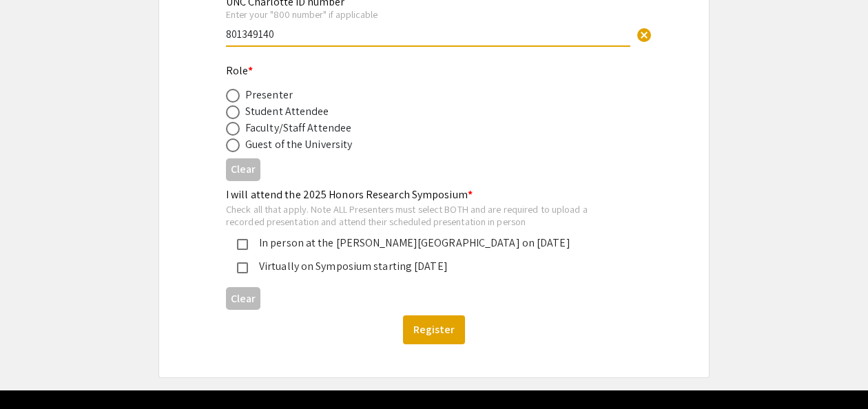 The height and width of the screenshot is (409, 868). I want to click on span: cancel, so click(644, 35).